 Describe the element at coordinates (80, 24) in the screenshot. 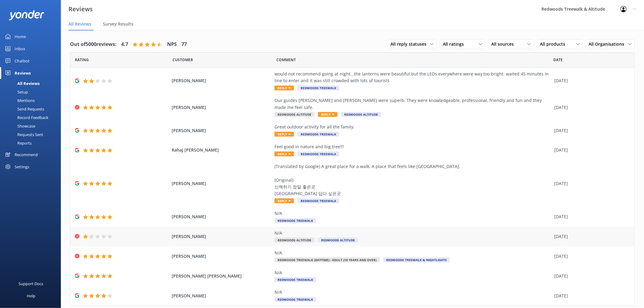

I see `span: All Reviews` at that location.